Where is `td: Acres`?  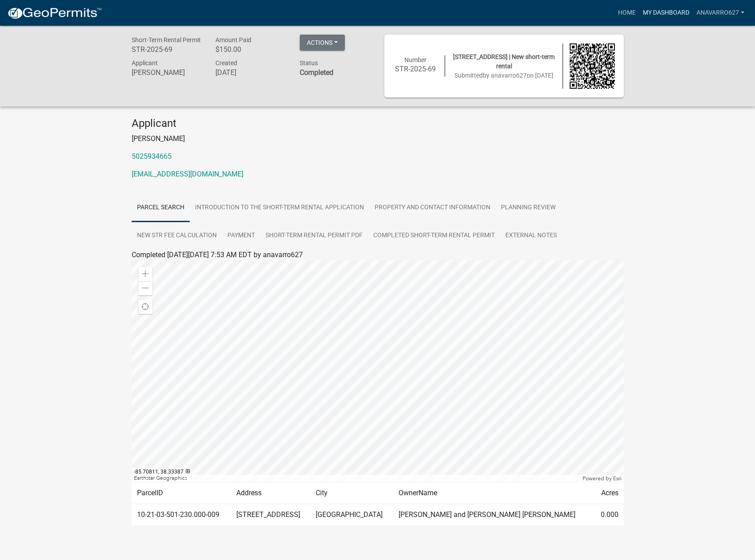
td: Acres is located at coordinates (608, 493).